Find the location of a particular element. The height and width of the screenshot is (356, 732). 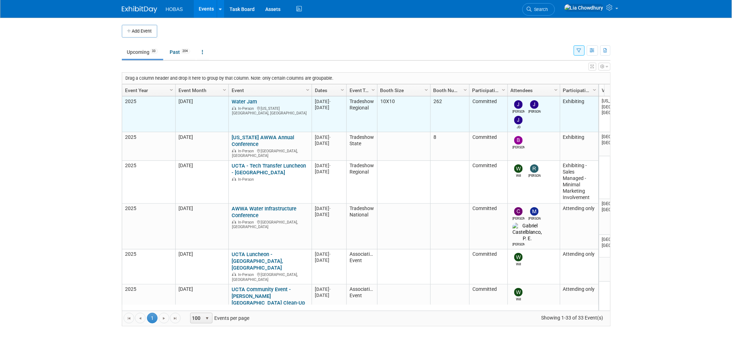

td: Exhibiting - Sales Managed - Minimal Marketing Involvement is located at coordinates (579, 182).